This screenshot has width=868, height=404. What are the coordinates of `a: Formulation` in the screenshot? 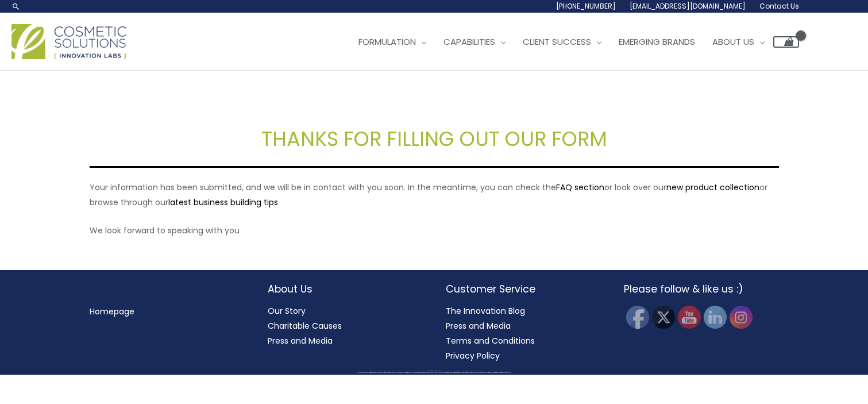 It's located at (392, 42).